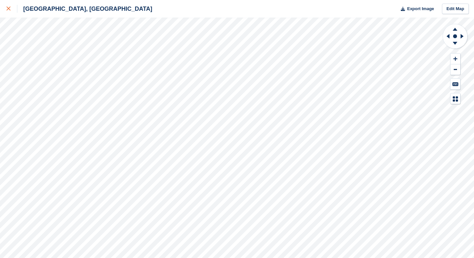 The height and width of the screenshot is (258, 474). Describe the element at coordinates (455, 9) in the screenshot. I see `a: Edit Map` at that location.